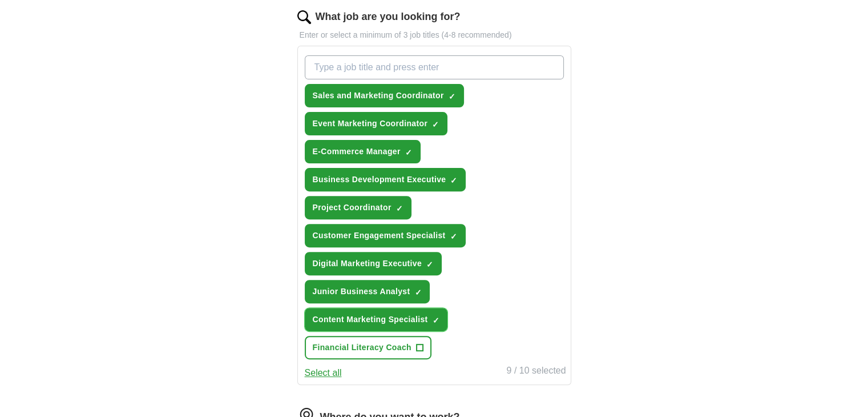 Image resolution: width=868 pixels, height=417 pixels. What do you see at coordinates (434, 68) in the screenshot?
I see `input: Type a job title and press enter` at bounding box center [434, 68].